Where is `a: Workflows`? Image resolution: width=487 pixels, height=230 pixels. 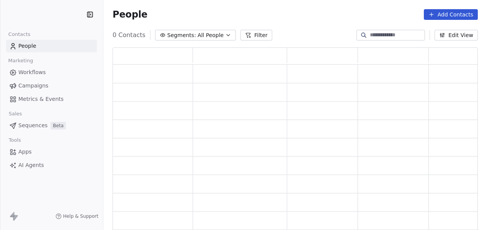
a: Workflows is located at coordinates (51, 72).